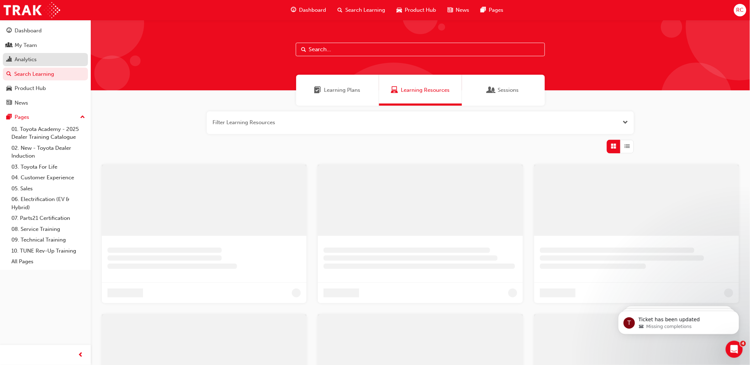 The width and height of the screenshot is (750, 365). I want to click on span: Product Hub, so click(421, 10).